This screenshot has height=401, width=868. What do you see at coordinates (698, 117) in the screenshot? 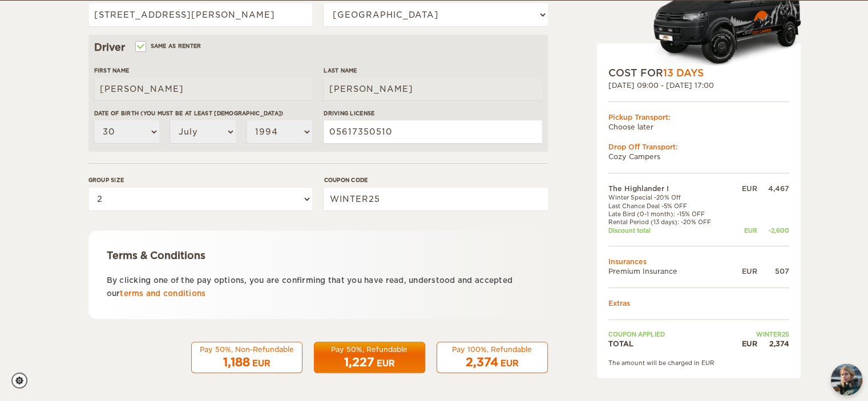
I see `div: Pickup Transport:` at bounding box center [698, 117].